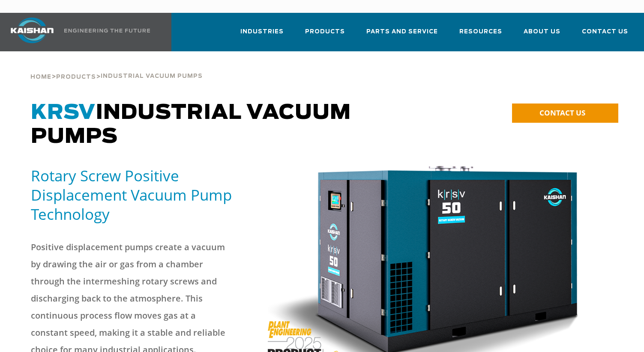 The width and height of the screenshot is (644, 352). What do you see at coordinates (481, 35) in the screenshot?
I see `a: Resources` at bounding box center [481, 35].